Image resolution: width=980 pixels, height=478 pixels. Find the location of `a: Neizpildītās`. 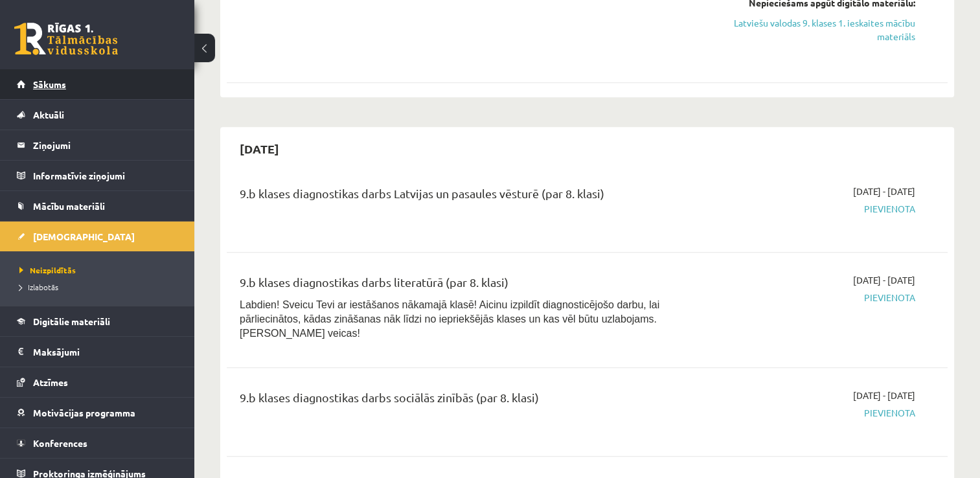

a: Neizpildītās is located at coordinates (100, 270).